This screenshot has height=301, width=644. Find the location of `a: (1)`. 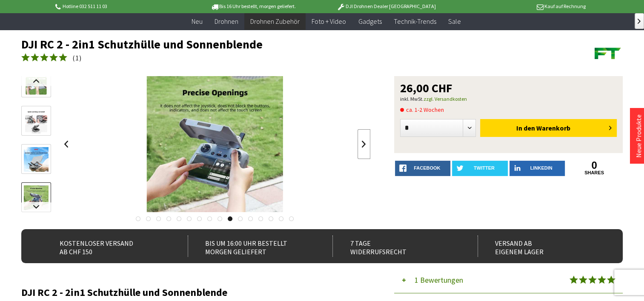

a: (1) is located at coordinates (51, 58).